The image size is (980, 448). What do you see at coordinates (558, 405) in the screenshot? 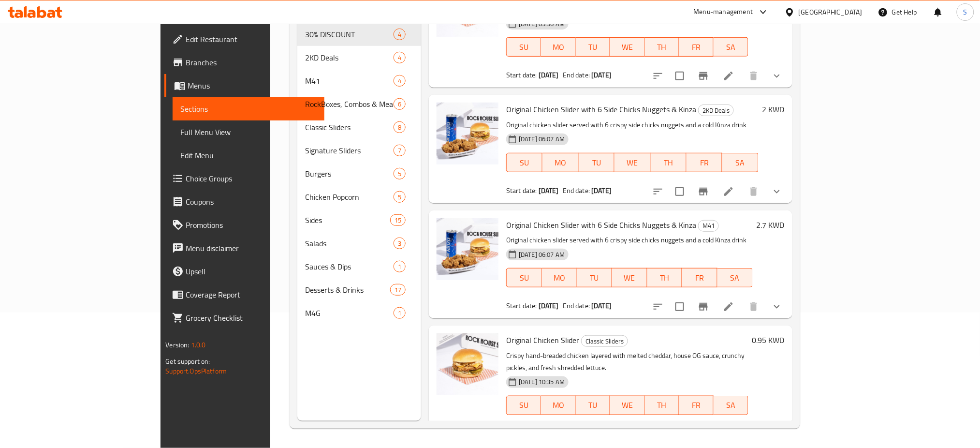
I see `span: MO` at bounding box center [558, 405].